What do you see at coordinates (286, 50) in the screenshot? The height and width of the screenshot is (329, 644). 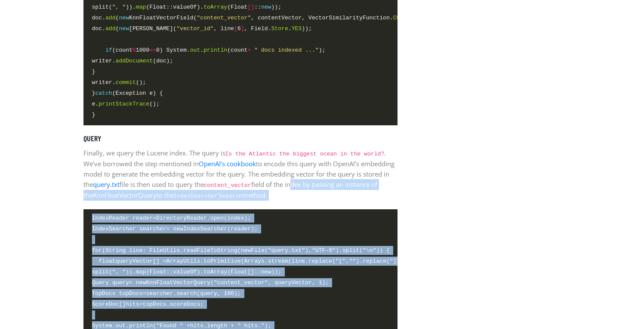 I see `span: " docs indexed ..."` at bounding box center [286, 50].